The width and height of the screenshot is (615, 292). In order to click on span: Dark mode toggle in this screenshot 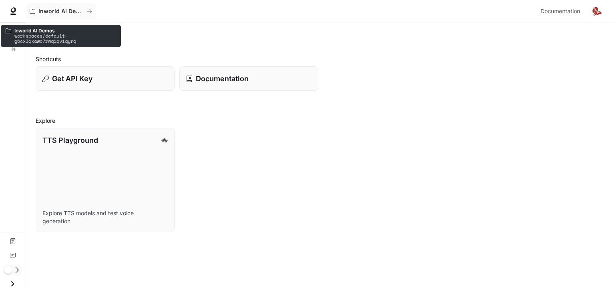, I will do `click(8, 270)`.